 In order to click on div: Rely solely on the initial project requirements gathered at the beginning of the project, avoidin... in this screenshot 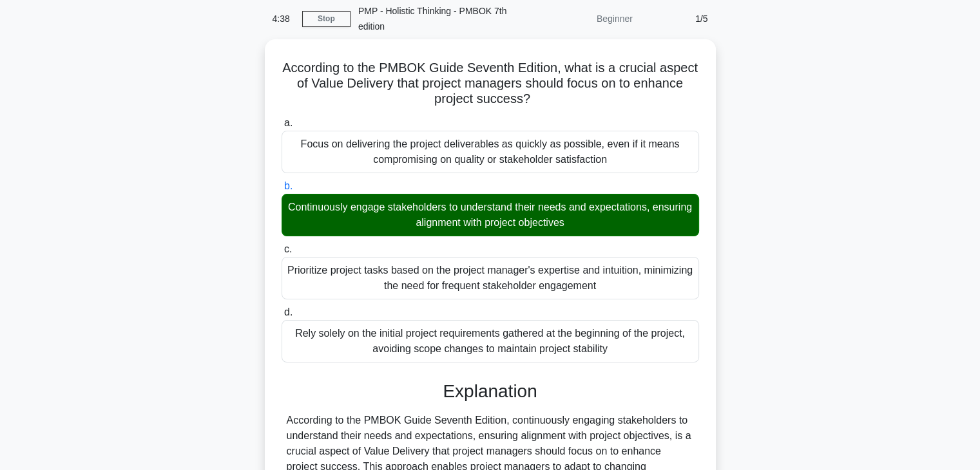, I will do `click(490, 341)`.